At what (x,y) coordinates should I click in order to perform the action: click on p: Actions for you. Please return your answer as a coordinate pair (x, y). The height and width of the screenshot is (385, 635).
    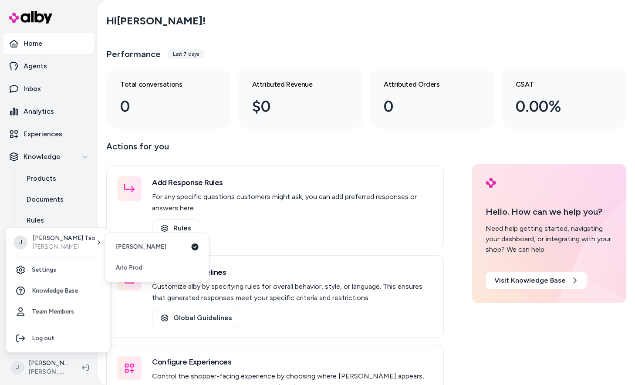
    Looking at the image, I should click on (275, 150).